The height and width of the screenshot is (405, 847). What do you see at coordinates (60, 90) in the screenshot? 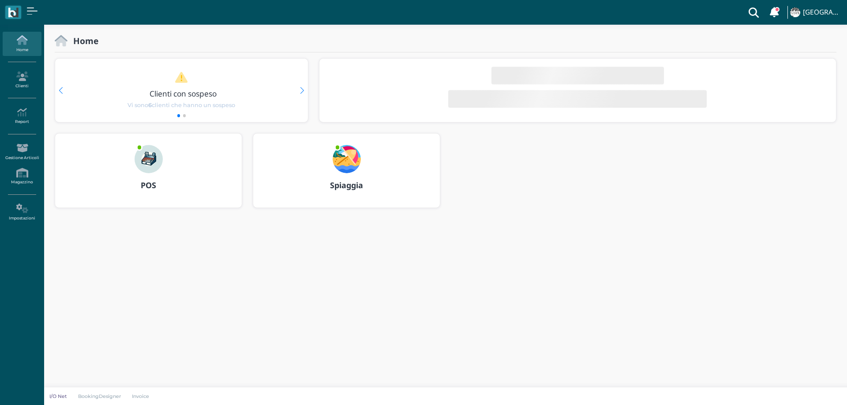
I see `div: Previous slide` at bounding box center [60, 90].